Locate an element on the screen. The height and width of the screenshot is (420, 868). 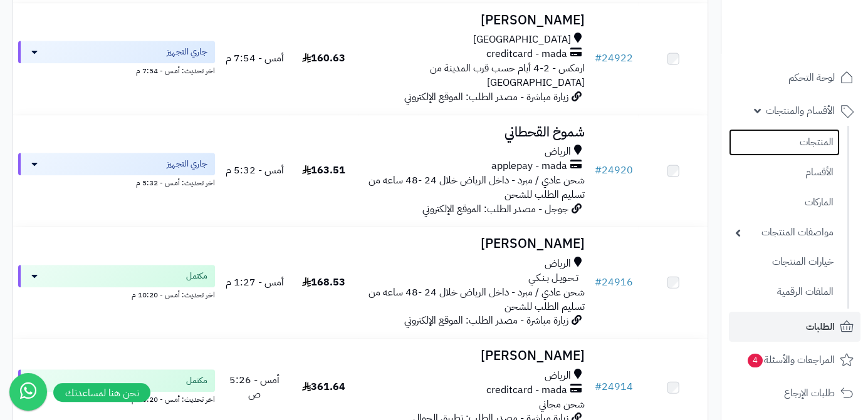
div: اخر تحديث: أمس - 10:20 م is located at coordinates (117, 294).